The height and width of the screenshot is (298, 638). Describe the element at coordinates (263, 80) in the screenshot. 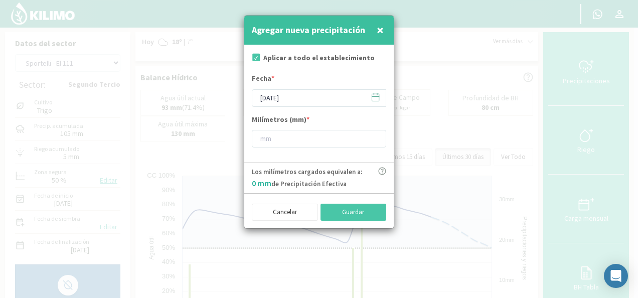

I see `label: Fecha` at that location.